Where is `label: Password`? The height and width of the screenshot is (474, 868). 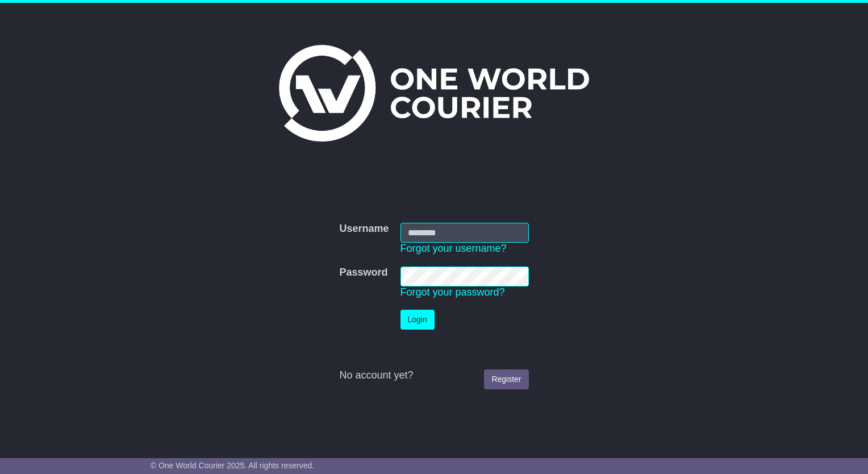 label: Password is located at coordinates (363, 272).